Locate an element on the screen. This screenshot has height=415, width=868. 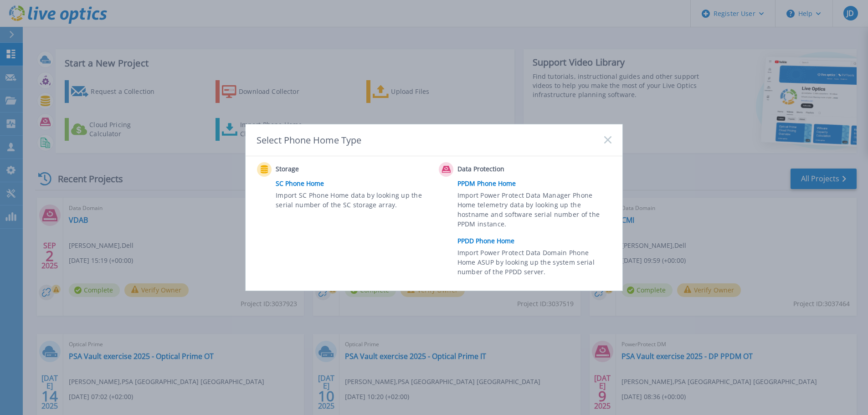
span: Import Power Protect Data Manager Phone Home telemetry data by looking up the hostname and softwa... is located at coordinates (533, 211).